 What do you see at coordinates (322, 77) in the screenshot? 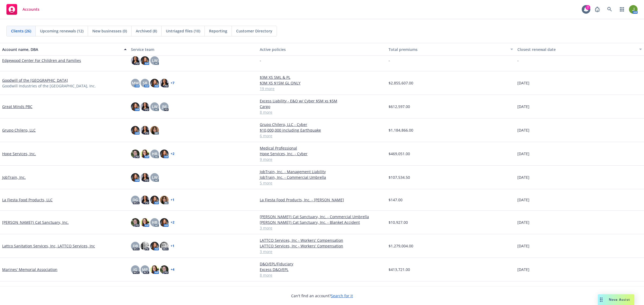
I see `a: $3M XS SML & PL` at bounding box center [322, 77].